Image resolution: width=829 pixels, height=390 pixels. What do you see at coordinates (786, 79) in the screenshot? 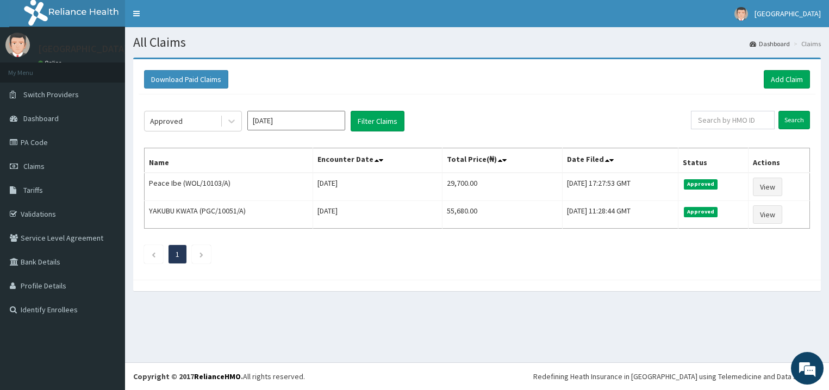
I see `a: Add Claim` at bounding box center [786, 79].